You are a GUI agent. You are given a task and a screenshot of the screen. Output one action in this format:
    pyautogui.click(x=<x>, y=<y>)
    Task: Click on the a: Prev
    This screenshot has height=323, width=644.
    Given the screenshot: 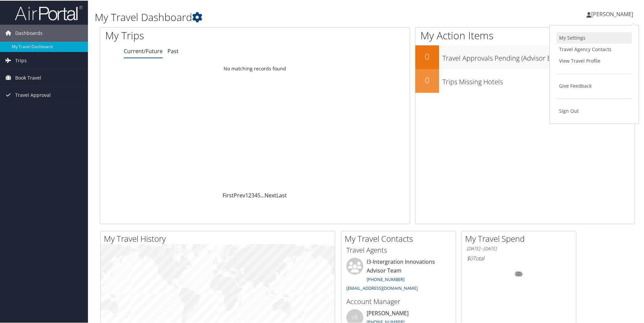 What is the action you would take?
    pyautogui.click(x=239, y=195)
    